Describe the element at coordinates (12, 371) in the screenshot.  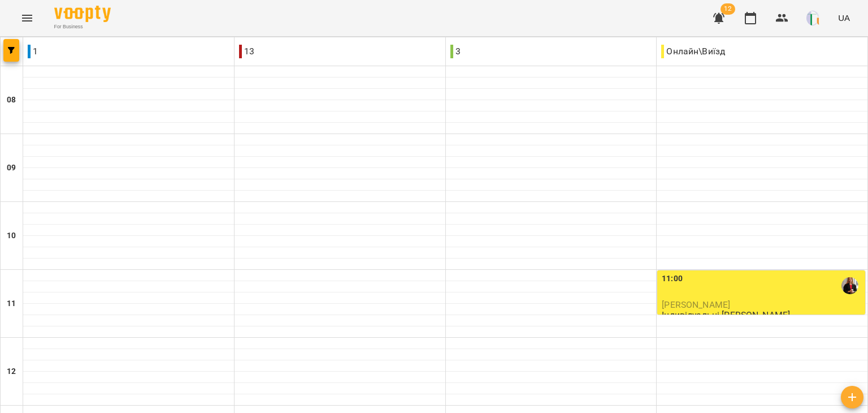
I see `h6: 12` at that location.